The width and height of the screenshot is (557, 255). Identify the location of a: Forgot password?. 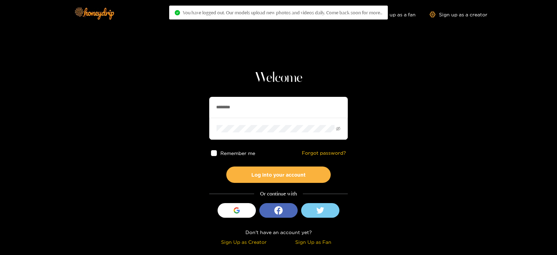
(324, 153).